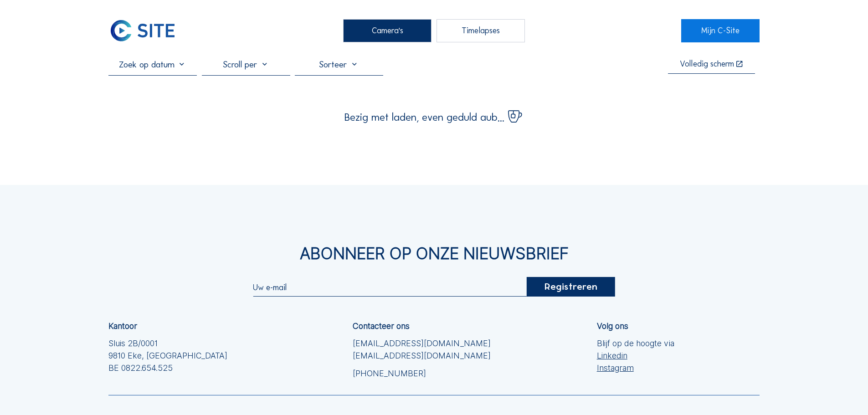 The width and height of the screenshot is (868, 415). Describe the element at coordinates (390, 287) in the screenshot. I see `input: Uw e-mail` at that location.